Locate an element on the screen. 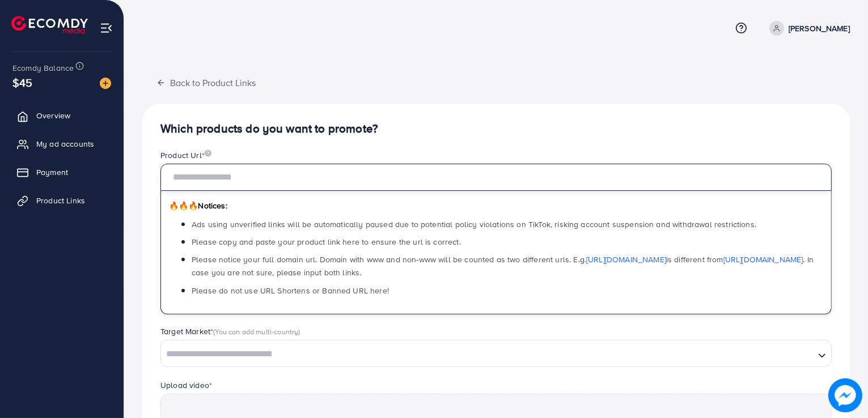 This screenshot has width=868, height=418. span: Ecomdy Balance is located at coordinates (43, 68).